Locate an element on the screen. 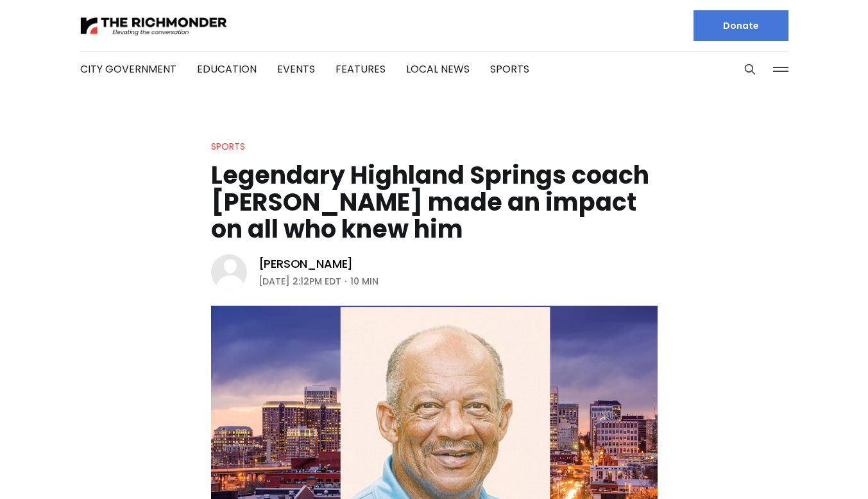 Image resolution: width=868 pixels, height=499 pixels. a: City Government is located at coordinates (129, 69).